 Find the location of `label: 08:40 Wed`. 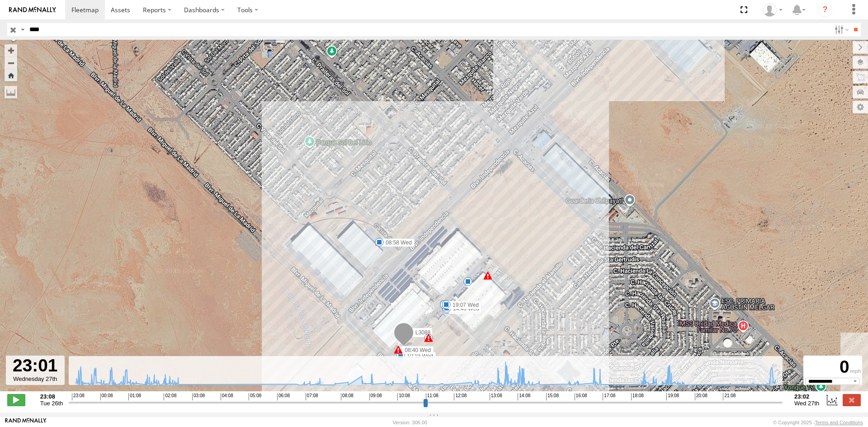

label: 08:40 Wed is located at coordinates (416, 350).